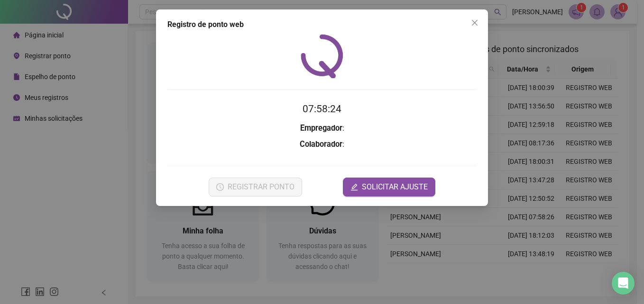 This screenshot has width=644, height=304. What do you see at coordinates (354, 187) in the screenshot?
I see `span: edit` at bounding box center [354, 187].